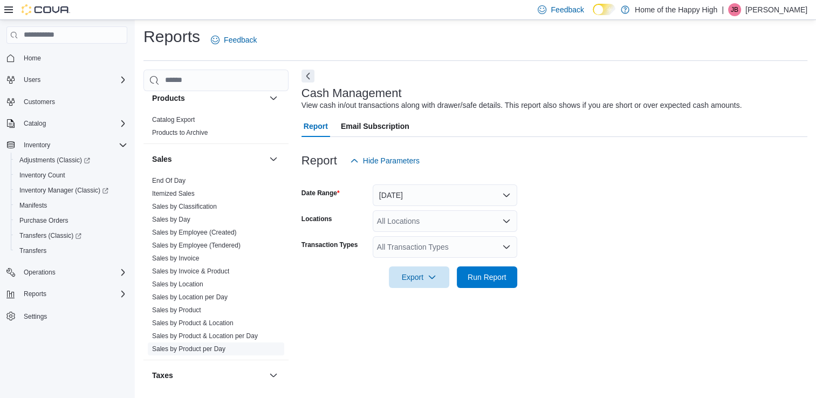  I want to click on a: Home, so click(32, 58).